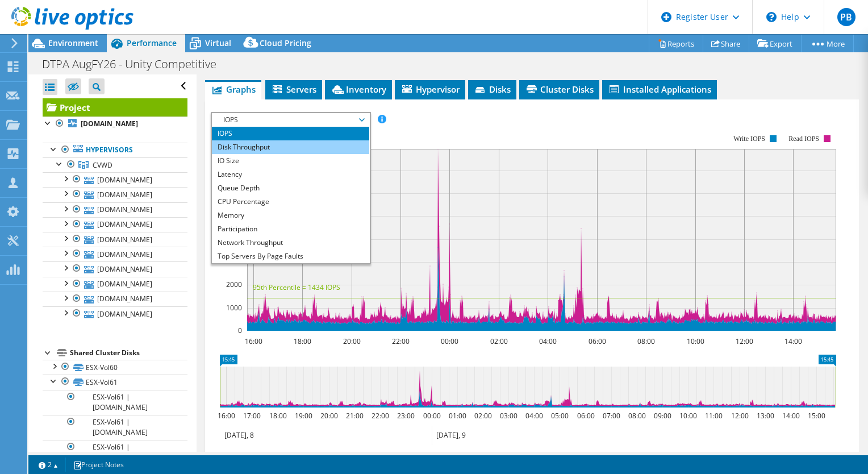  What do you see at coordinates (726, 43) in the screenshot?
I see `a: Share` at bounding box center [726, 43].